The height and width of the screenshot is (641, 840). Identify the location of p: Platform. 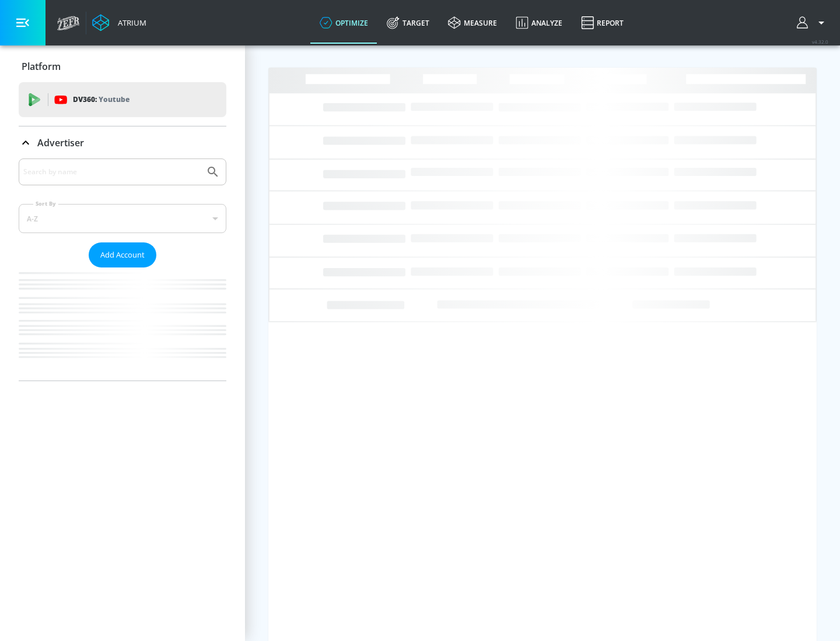
(41, 66).